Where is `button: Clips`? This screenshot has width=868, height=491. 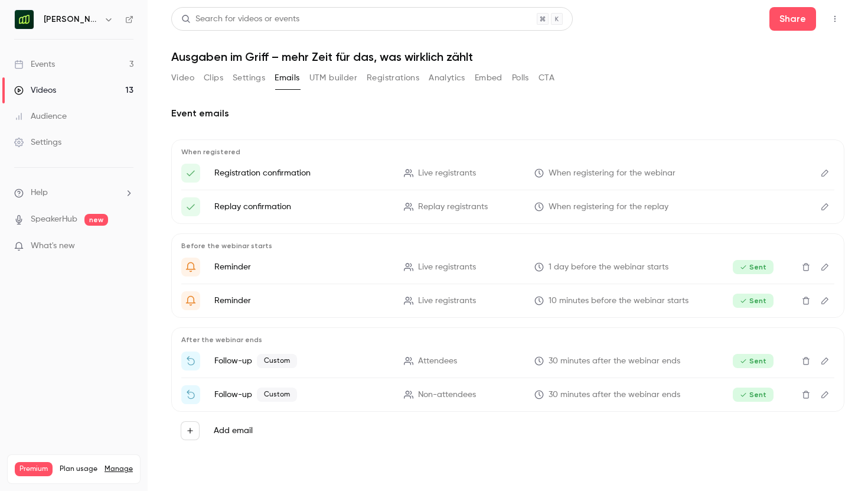
button: Clips is located at coordinates (213, 78).